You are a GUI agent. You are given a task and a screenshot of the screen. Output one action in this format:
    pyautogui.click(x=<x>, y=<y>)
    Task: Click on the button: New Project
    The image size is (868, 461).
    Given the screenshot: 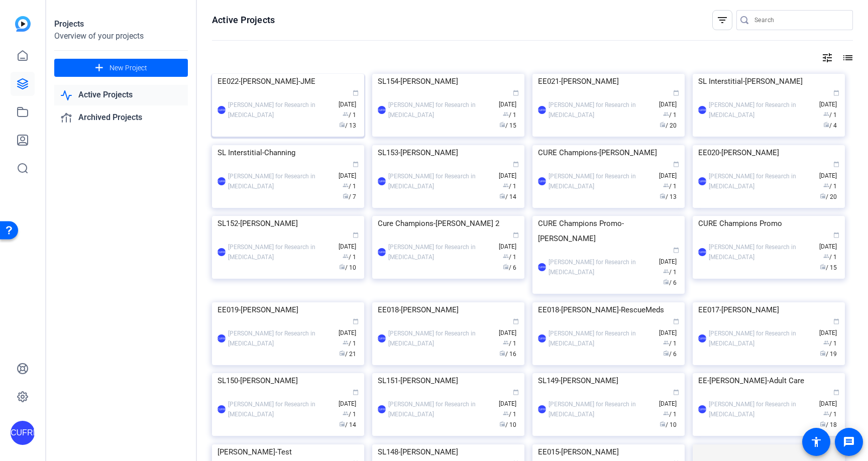 What is the action you would take?
    pyautogui.click(x=121, y=68)
    